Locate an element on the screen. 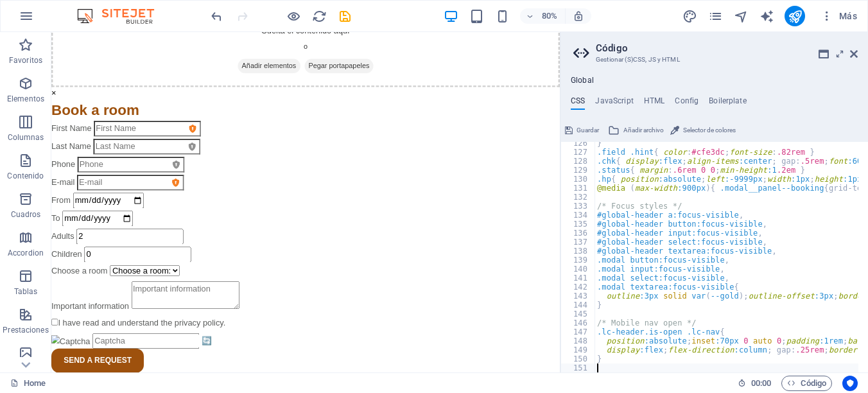  div: 127 is located at coordinates (578, 152).